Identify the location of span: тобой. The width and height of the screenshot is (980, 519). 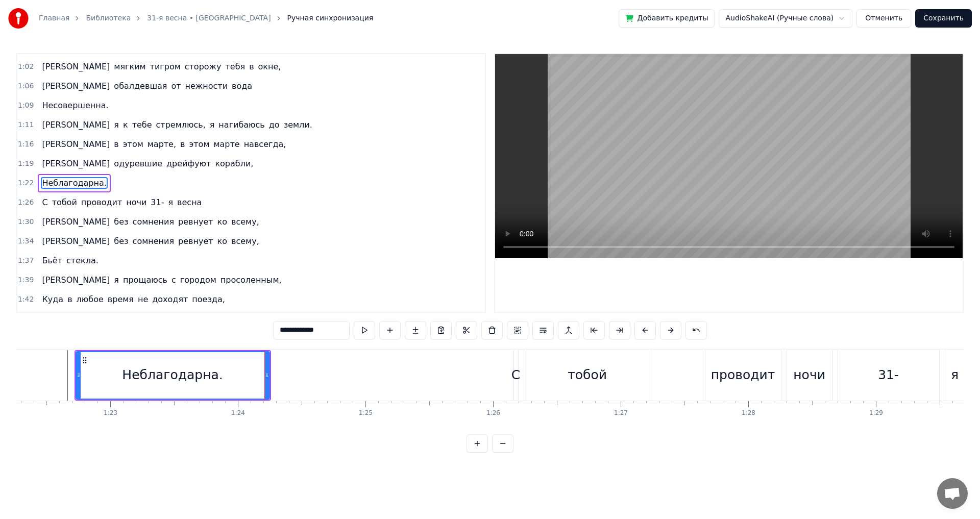
(65, 202).